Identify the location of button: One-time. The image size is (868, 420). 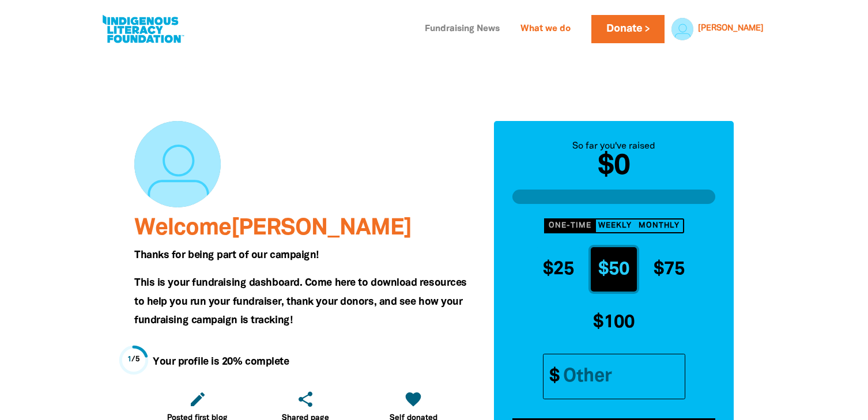
(570, 225).